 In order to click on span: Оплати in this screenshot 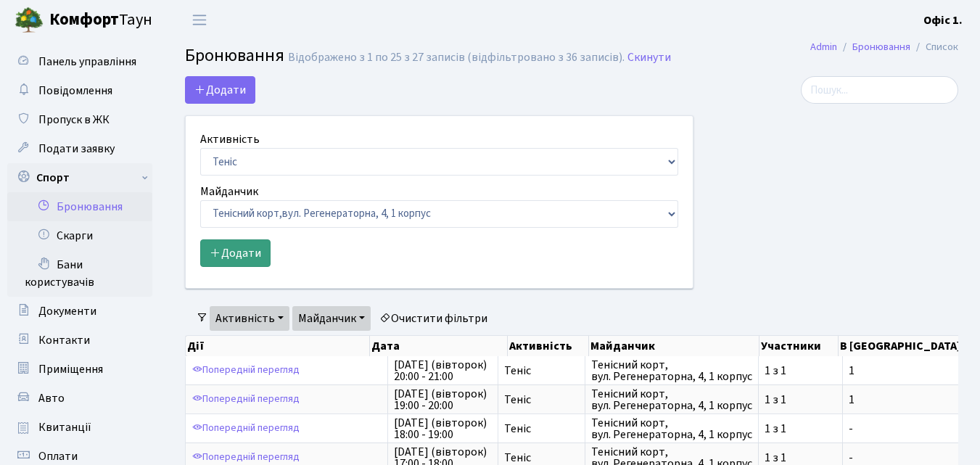, I will do `click(58, 456)`.